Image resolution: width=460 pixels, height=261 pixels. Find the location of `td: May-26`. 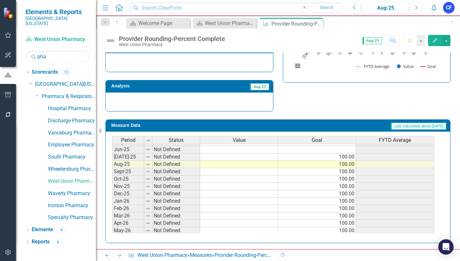

td: May-26 is located at coordinates (128, 230).